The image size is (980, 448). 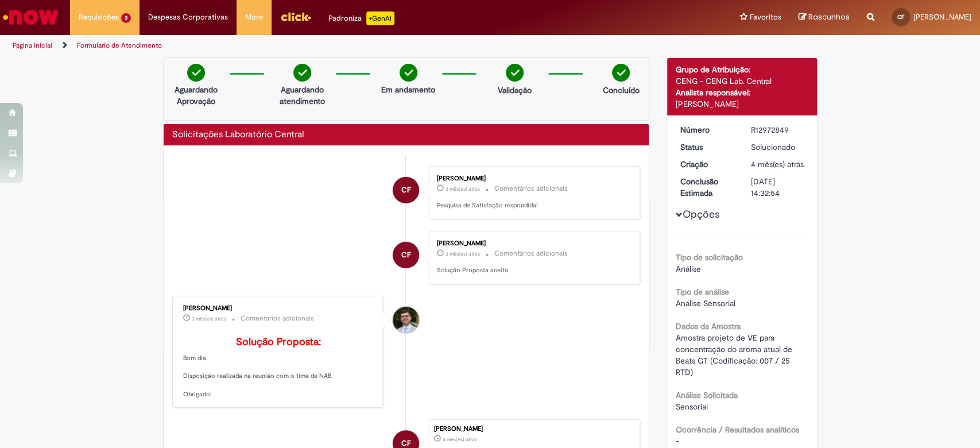 What do you see at coordinates (742, 93) in the screenshot?
I see `div: Analista responsável:` at bounding box center [742, 93].